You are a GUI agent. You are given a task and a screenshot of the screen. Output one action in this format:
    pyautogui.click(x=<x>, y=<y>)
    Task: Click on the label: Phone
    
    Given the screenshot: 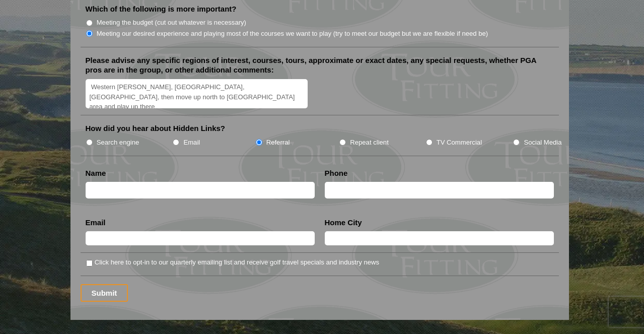 What is the action you would take?
    pyautogui.click(x=336, y=174)
    